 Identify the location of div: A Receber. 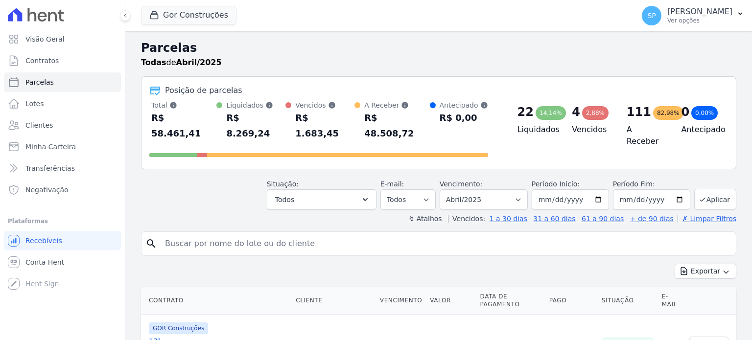
(397, 105).